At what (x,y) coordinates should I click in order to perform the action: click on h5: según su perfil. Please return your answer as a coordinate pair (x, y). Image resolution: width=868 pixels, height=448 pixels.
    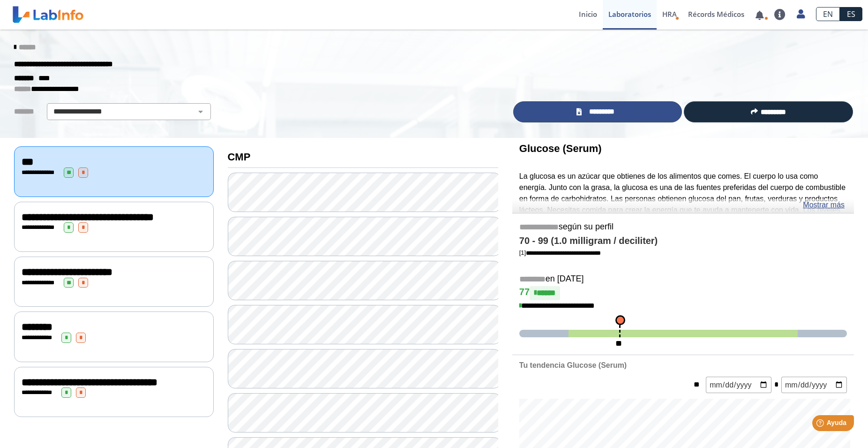
    Looking at the image, I should click on (683, 227).